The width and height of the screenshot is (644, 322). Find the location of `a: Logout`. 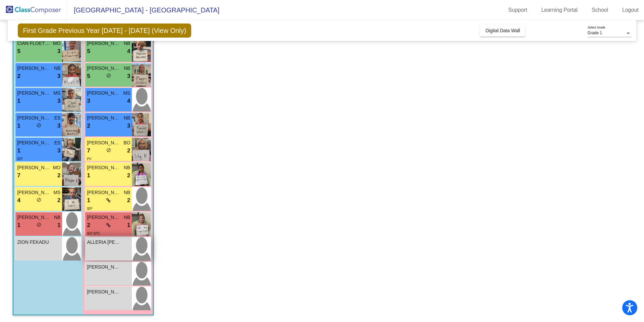

a: Logout is located at coordinates (630, 10).